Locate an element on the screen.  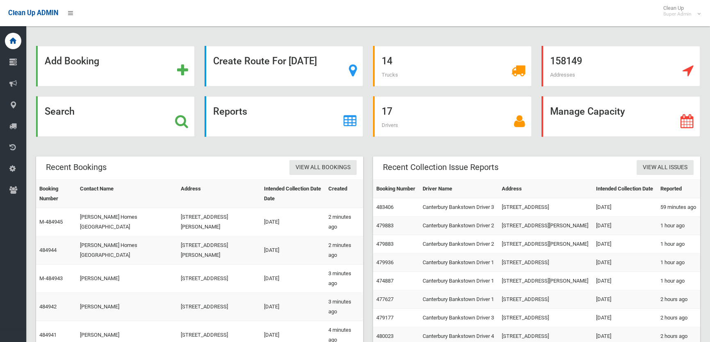
a: 158149 Addresses is located at coordinates (621, 66).